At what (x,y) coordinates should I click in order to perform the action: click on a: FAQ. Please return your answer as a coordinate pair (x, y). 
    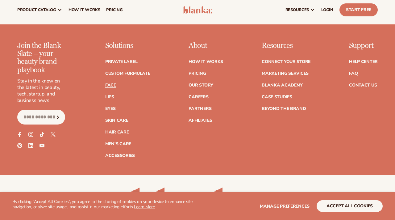
    Looking at the image, I should click on (353, 73).